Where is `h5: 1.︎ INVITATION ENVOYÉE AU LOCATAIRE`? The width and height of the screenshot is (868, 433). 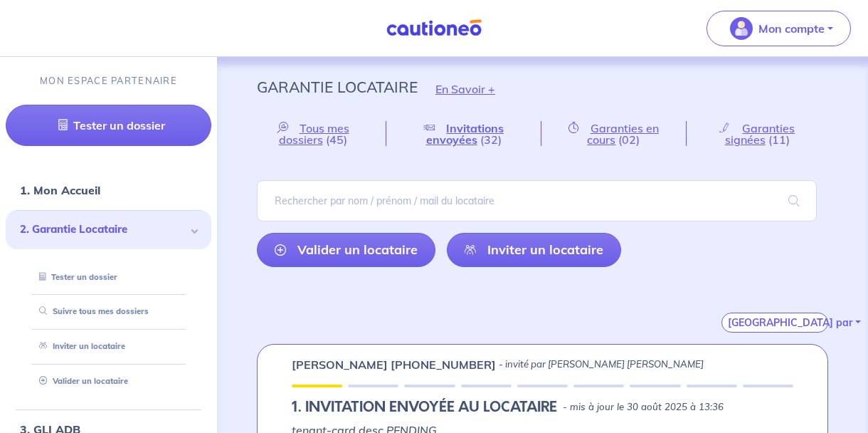
h5: 1.︎ INVITATION ENVOYÉE AU LOCATAIRE is located at coordinates (424, 407).